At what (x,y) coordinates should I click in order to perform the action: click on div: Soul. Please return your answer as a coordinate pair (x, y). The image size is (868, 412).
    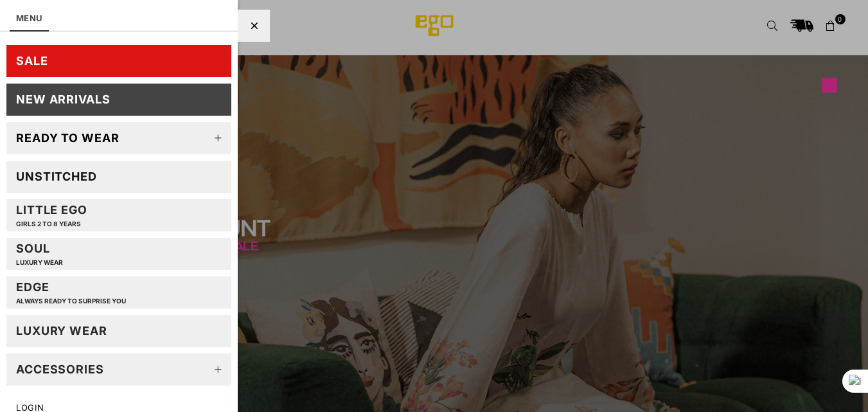
    Looking at the image, I should click on (39, 253).